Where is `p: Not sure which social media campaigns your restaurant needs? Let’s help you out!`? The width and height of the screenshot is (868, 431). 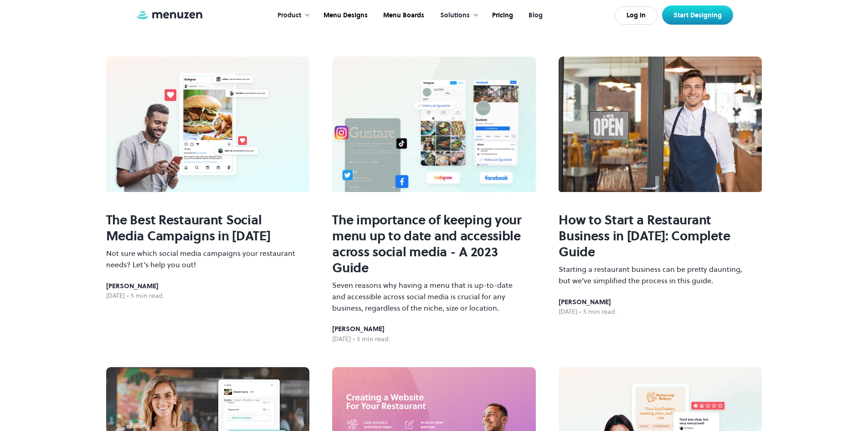 p: Not sure which social media campaigns your restaurant needs? Let’s help you out! is located at coordinates (201, 259).